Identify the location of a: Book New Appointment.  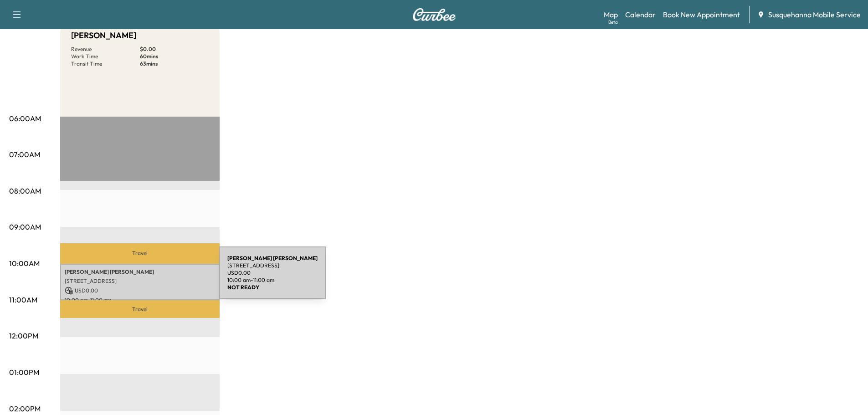
(702, 15).